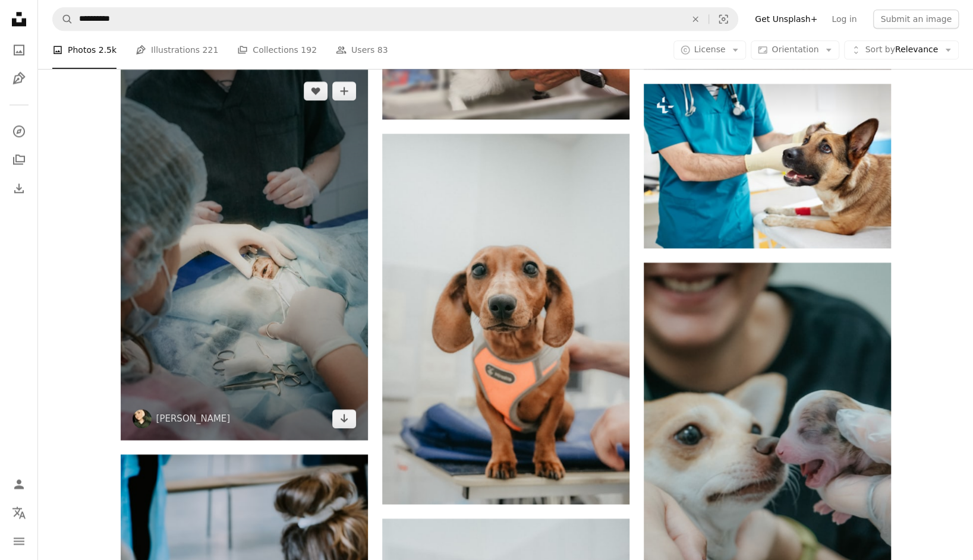  Describe the element at coordinates (383, 50) in the screenshot. I see `span: 83` at that location.